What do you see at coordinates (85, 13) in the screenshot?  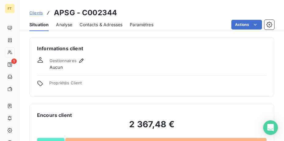 I see `h3: APSG - C002344` at bounding box center [85, 13].